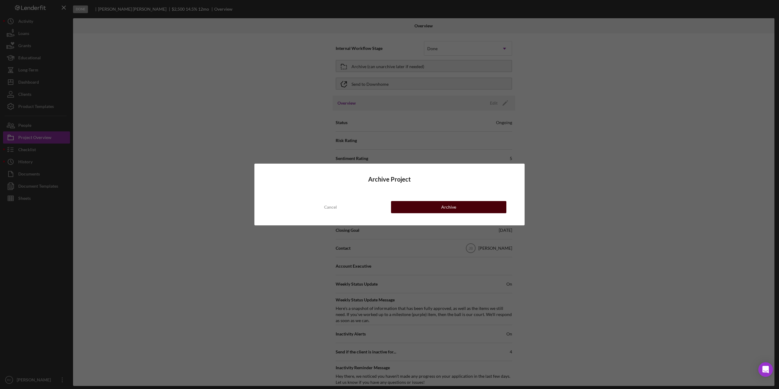 The height and width of the screenshot is (389, 779). What do you see at coordinates (448, 207) in the screenshot?
I see `div: Archive` at bounding box center [448, 207].